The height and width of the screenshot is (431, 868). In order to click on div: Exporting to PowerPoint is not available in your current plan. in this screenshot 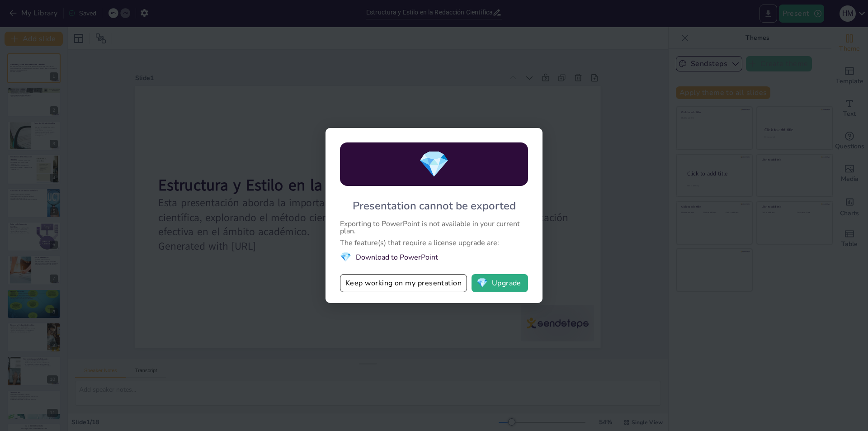, I will do `click(434, 228)`.